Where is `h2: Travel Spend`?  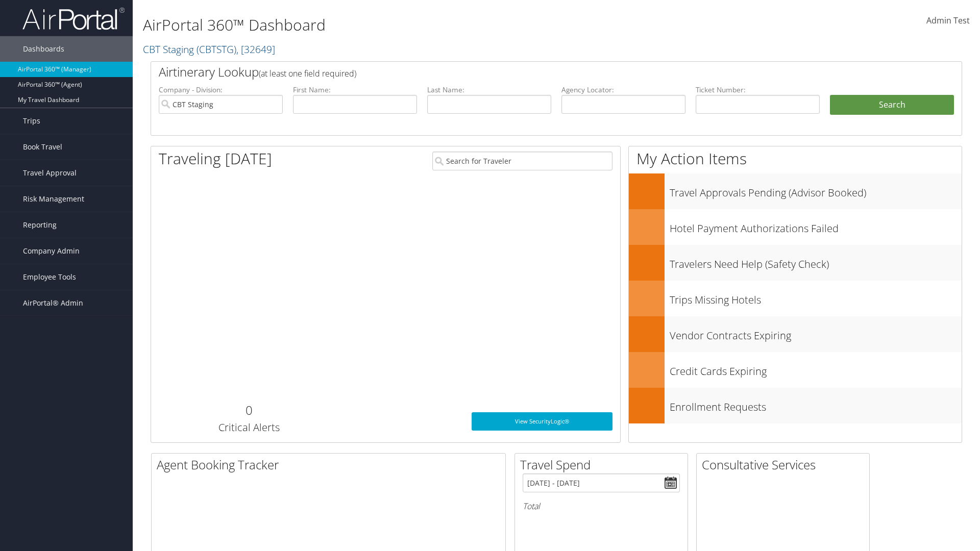 h2: Travel Spend is located at coordinates (603, 464).